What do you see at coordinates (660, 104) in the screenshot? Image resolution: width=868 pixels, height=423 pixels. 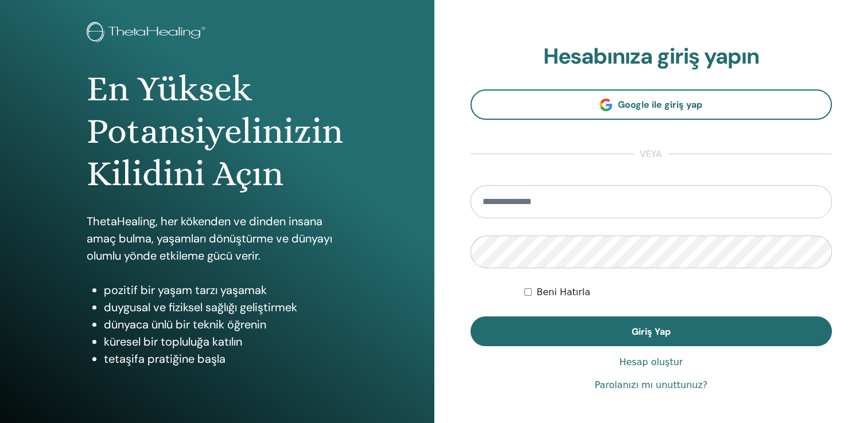 I see `span: Google ile giriş yap` at bounding box center [660, 104].